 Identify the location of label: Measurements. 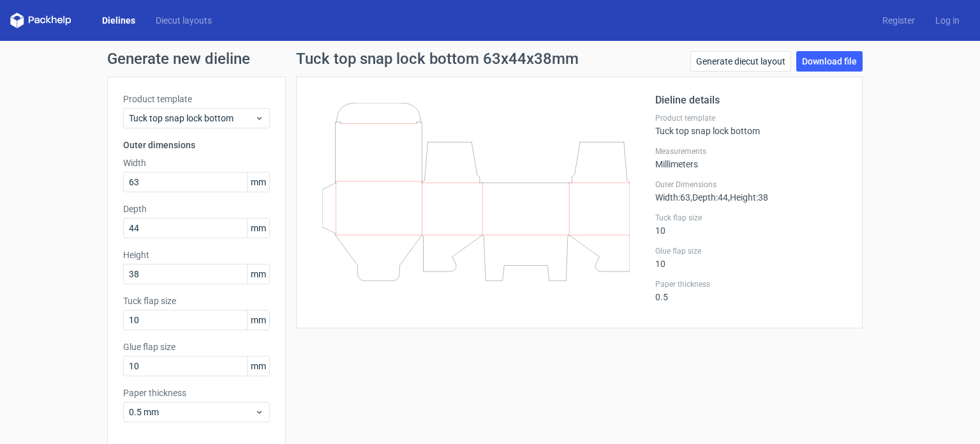
(751, 152).